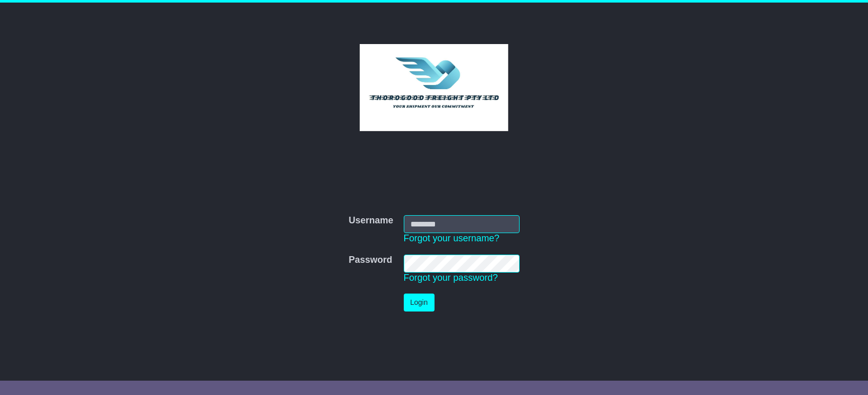 The width and height of the screenshot is (868, 395). I want to click on label: Username, so click(371, 221).